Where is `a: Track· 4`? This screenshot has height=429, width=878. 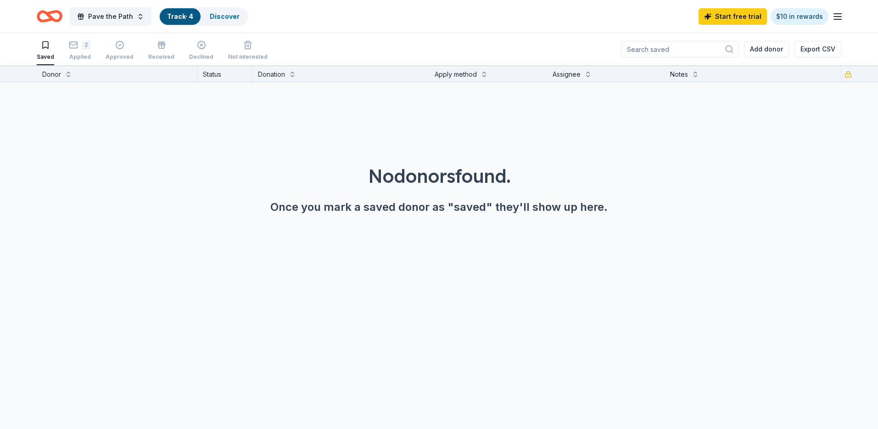 a: Track· 4 is located at coordinates (180, 16).